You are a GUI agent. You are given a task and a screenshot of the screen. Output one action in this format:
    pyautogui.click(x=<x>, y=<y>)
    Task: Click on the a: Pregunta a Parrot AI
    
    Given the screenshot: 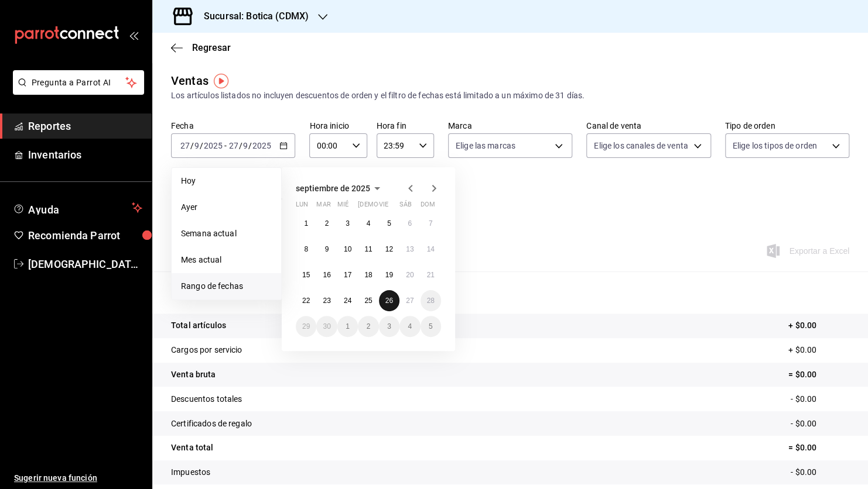 What is the action you would take?
    pyautogui.click(x=76, y=91)
    